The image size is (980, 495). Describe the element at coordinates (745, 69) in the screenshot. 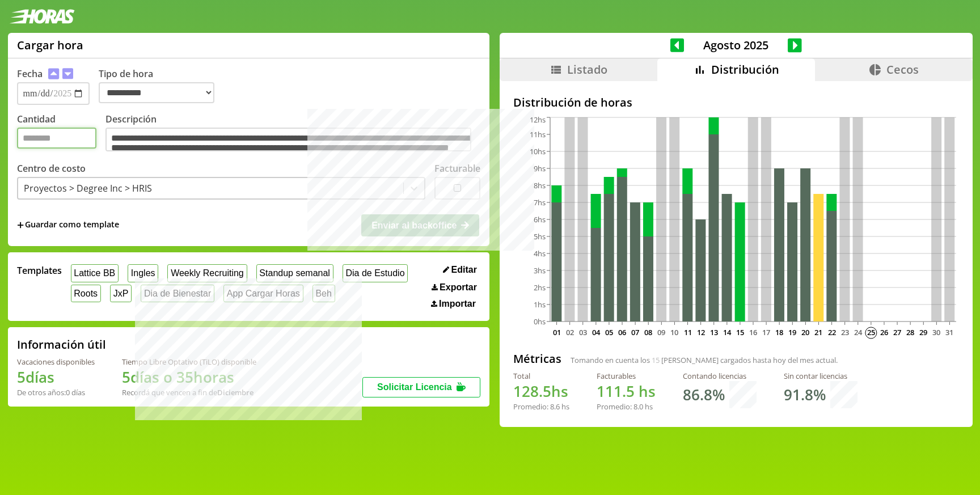

I see `span: Distribución` at that location.